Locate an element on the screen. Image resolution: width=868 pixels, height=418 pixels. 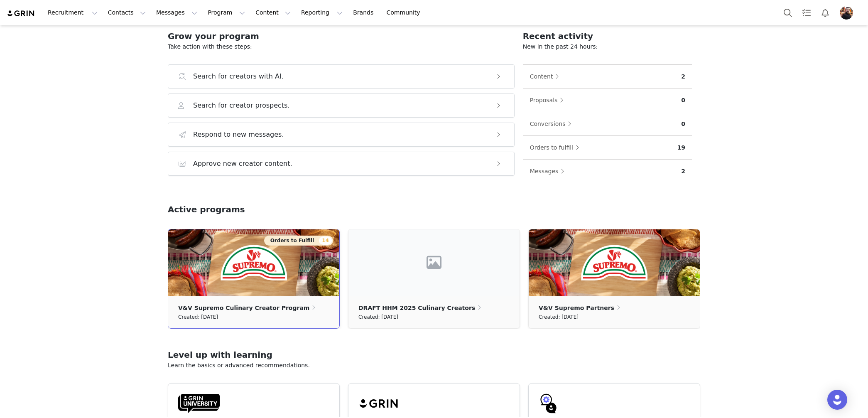
h2: Active programs is located at coordinates (206, 209).